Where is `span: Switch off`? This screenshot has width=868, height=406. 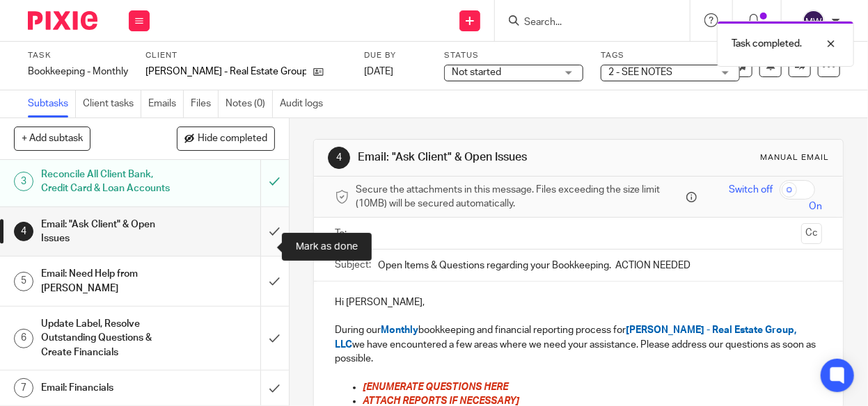 span: Switch off is located at coordinates (751, 190).